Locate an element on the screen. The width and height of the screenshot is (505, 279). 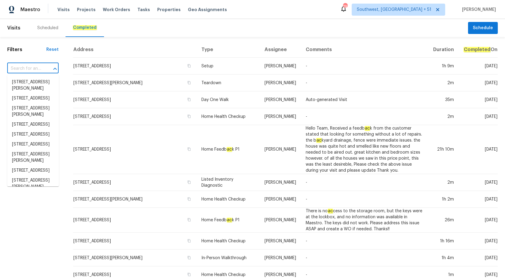
td: Day One Walk is located at coordinates (228, 100).